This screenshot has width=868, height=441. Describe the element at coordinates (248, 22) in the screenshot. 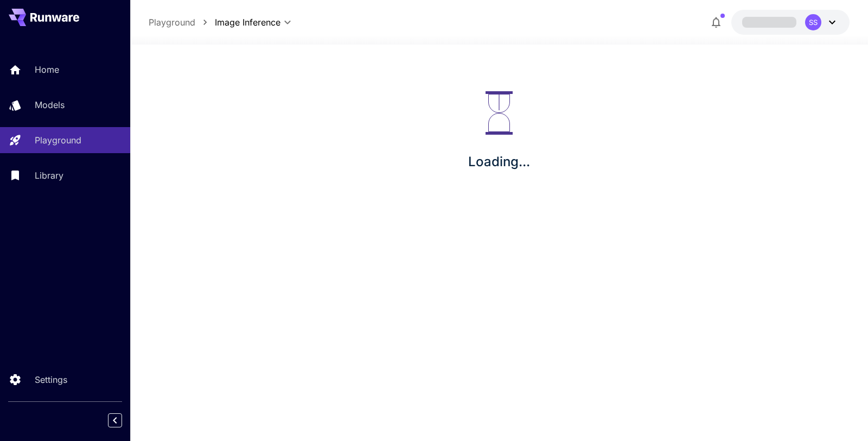

I see `span: Image Inference` at that location.